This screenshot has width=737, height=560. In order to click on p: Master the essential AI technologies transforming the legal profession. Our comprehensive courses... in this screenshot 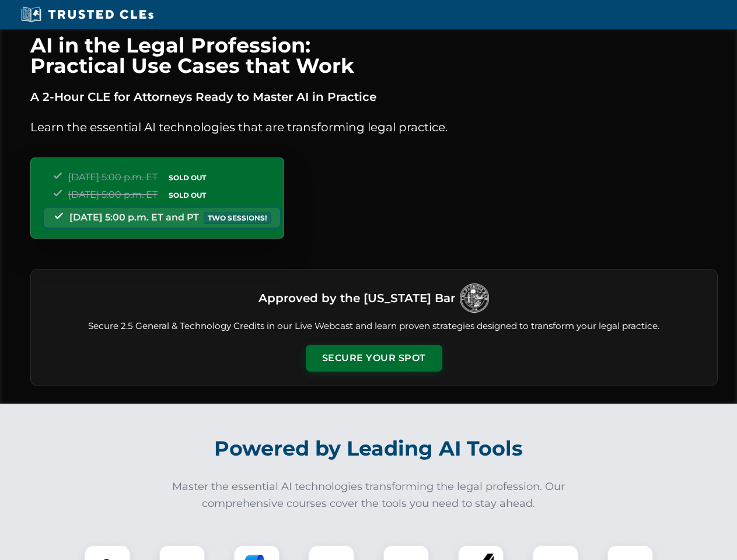, I will do `click(368, 495)`.